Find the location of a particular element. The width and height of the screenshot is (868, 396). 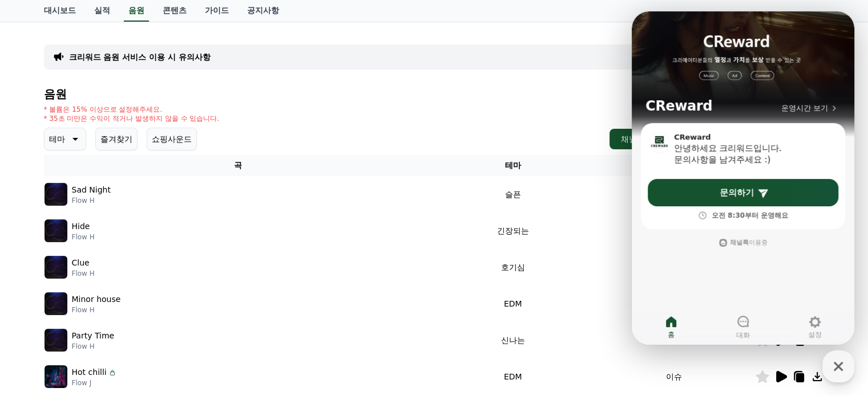

td: 미스터리 is located at coordinates (674, 231).